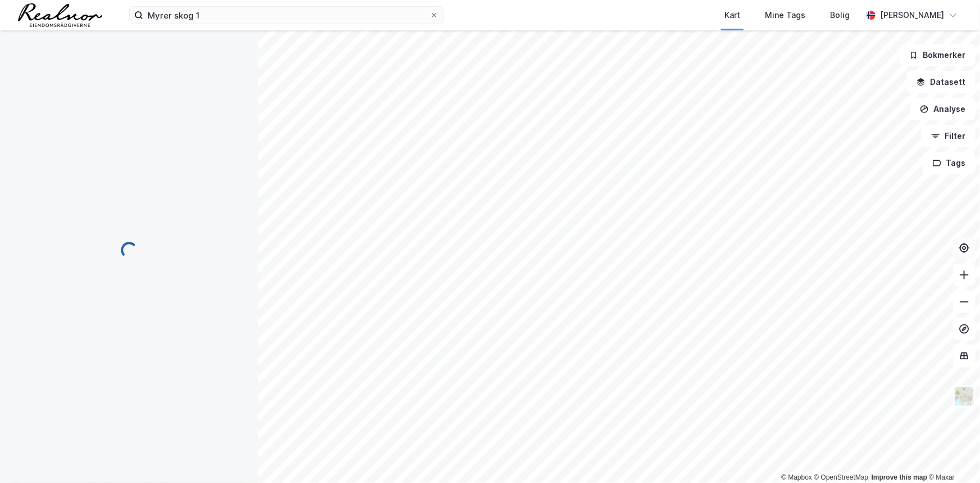  Describe the element at coordinates (948, 136) in the screenshot. I see `button: Filter` at that location.